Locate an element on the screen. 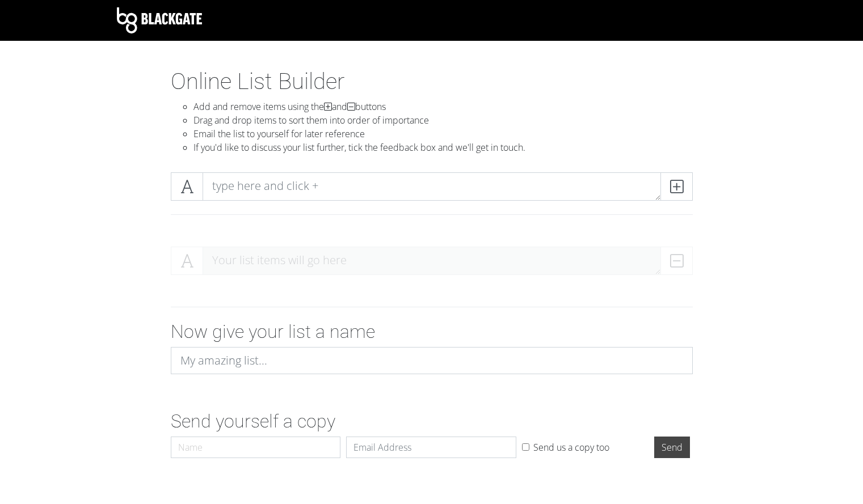 This screenshot has height=504, width=863. label: Send us a copy too is located at coordinates (571, 447).